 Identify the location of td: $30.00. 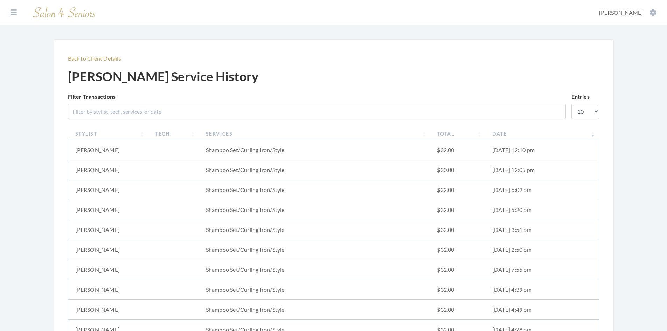
(457, 170).